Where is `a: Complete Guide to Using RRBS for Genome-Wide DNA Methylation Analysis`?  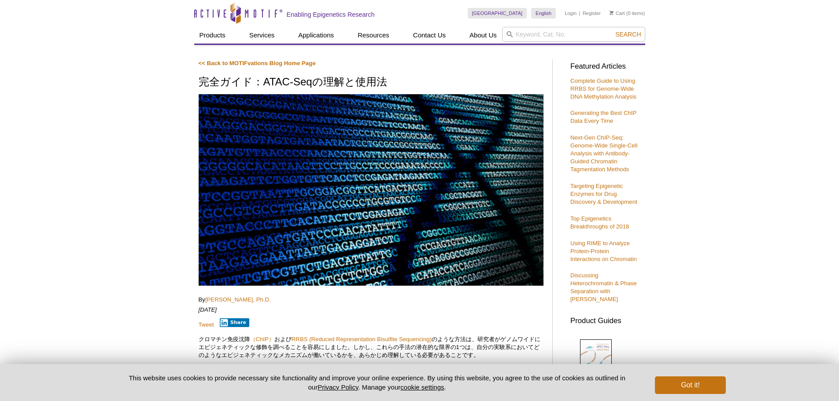
a: Complete Guide to Using RRBS for Genome-Wide DNA Methylation Analysis is located at coordinates (603, 88).